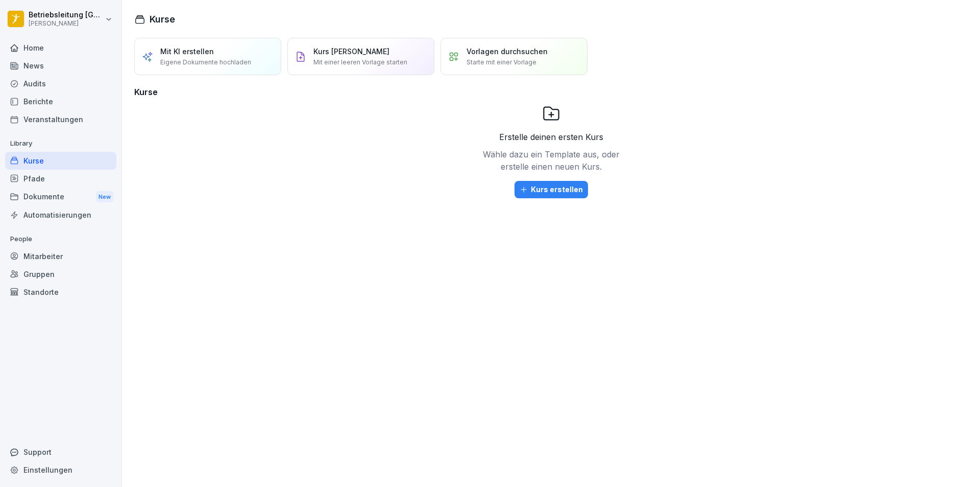 The width and height of the screenshot is (980, 487). What do you see at coordinates (61, 160) in the screenshot?
I see `div: Kurse` at bounding box center [61, 160].